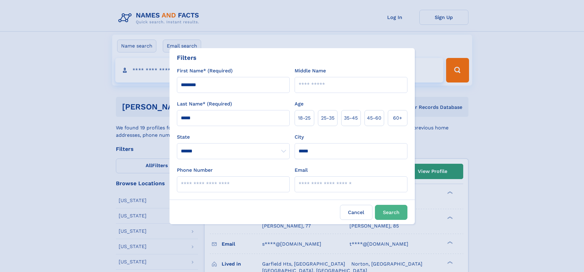  Describe the element at coordinates (299, 104) in the screenshot. I see `label: Age` at that location.